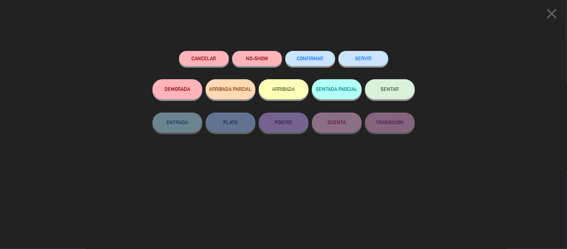 This screenshot has width=567, height=249. I want to click on span: CONFIRMAR, so click(310, 58).